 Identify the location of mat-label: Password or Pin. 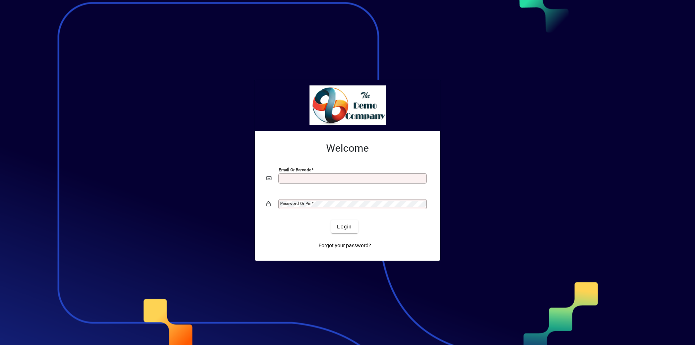
(296, 203).